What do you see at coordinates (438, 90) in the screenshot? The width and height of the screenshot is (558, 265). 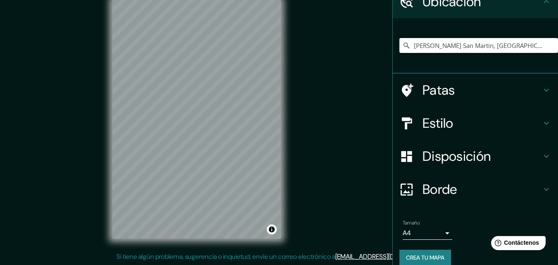 I see `font: Patas` at bounding box center [438, 90].